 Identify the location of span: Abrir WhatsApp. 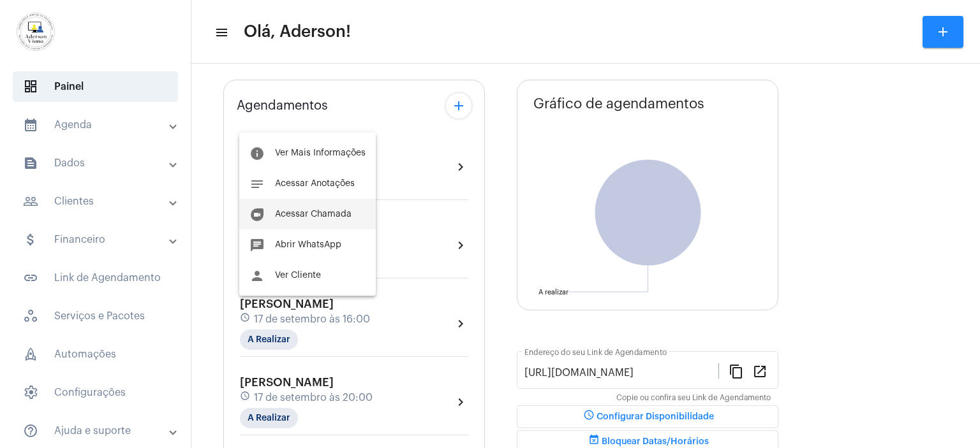
(308, 245).